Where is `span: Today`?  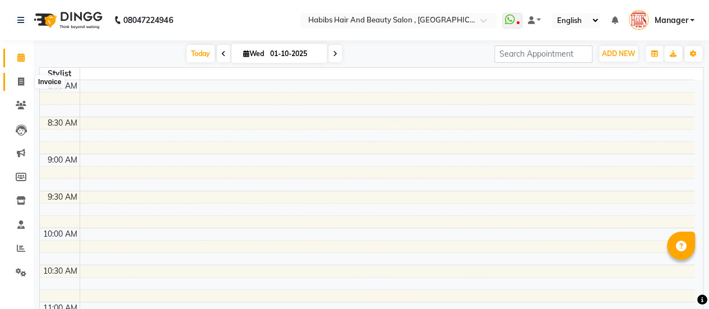
span: Today is located at coordinates (201, 53).